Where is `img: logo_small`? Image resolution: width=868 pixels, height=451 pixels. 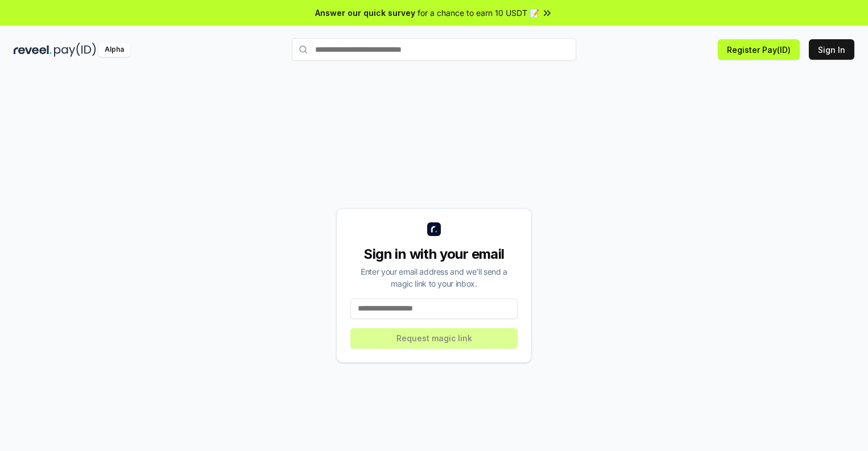
img: logo_small is located at coordinates (434, 229).